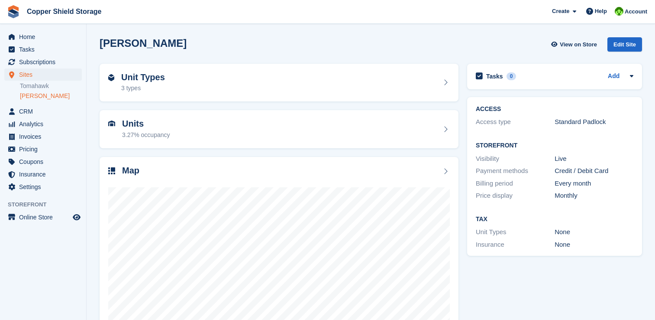  What do you see at coordinates (112, 171) in the screenshot?
I see `img: map-icn-33ee37083ee616e46c38cad1a60f524a97daa1e2b2c8c0bc3eb3415660979fc1.svg` at bounding box center [112, 171].